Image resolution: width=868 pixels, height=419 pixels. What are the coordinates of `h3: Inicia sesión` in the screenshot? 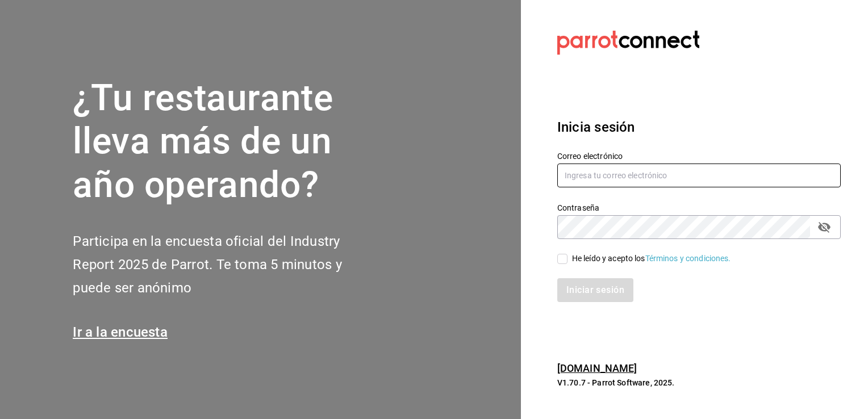 It's located at (698, 127).